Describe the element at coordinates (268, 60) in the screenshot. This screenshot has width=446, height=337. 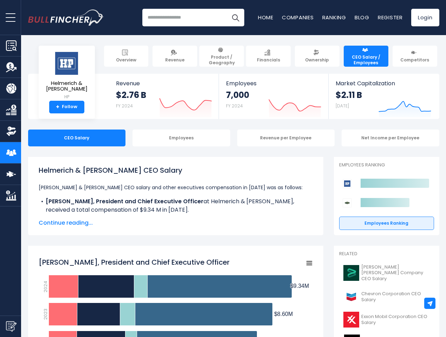
I see `span: Financials` at that location.